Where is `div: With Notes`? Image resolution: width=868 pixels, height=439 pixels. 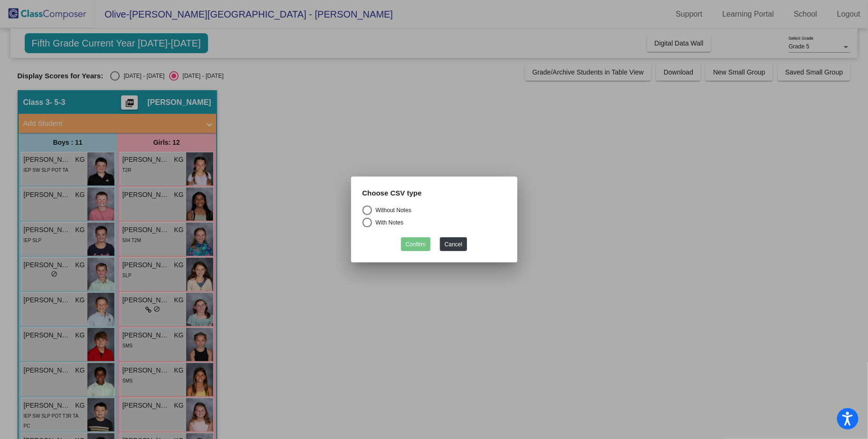
div: With Notes is located at coordinates (388, 223).